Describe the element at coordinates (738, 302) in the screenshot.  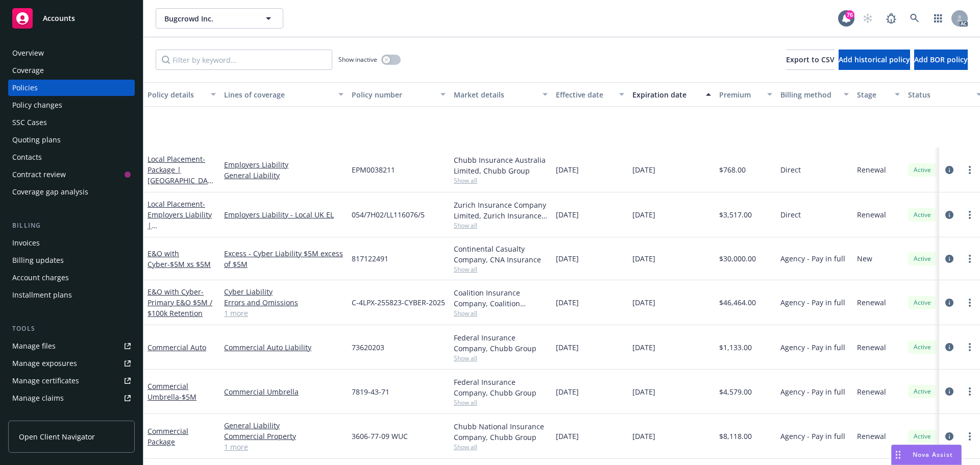
I see `span: $46,464.00` at that location.